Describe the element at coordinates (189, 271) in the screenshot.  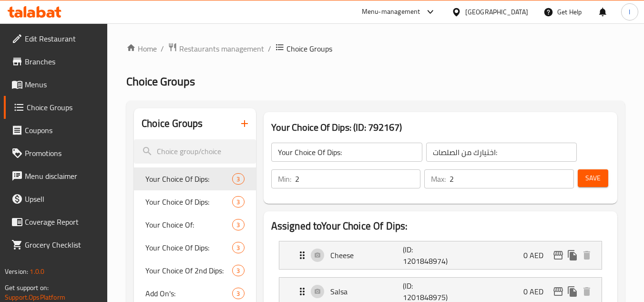
I see `span: Your Choice Of 2nd Dips:` at that location.